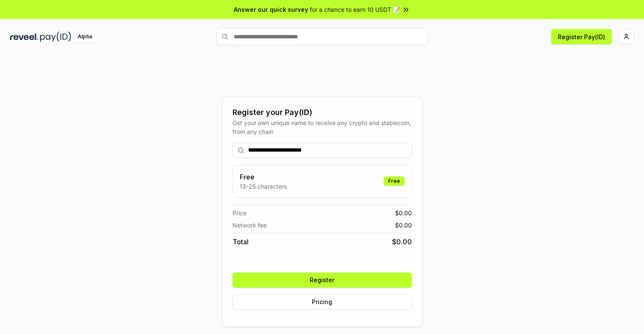 The image size is (644, 334). What do you see at coordinates (55, 37) in the screenshot?
I see `img: pay_id` at bounding box center [55, 37].